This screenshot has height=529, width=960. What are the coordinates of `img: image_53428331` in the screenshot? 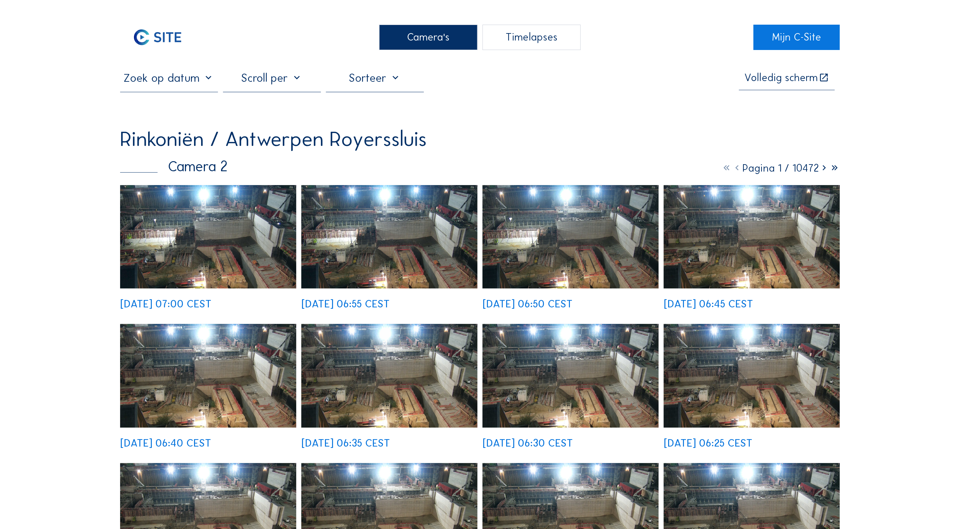 It's located at (390, 375).